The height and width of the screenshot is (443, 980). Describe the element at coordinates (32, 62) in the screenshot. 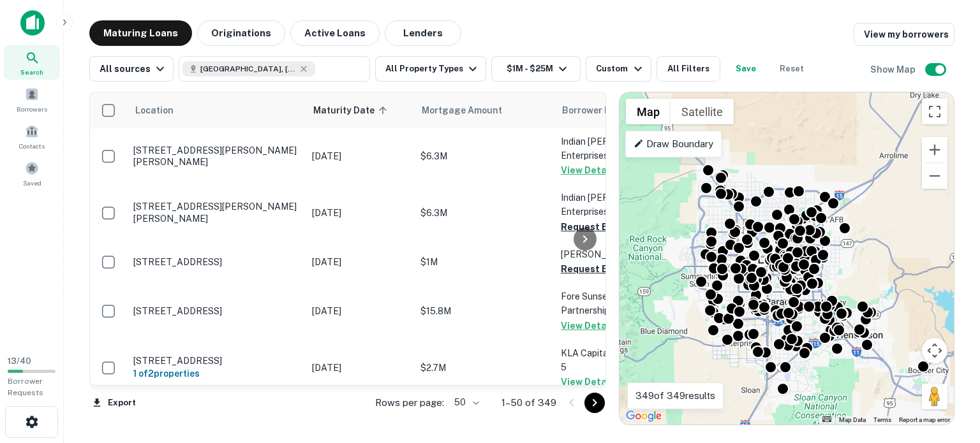

I see `div: Search` at that location.